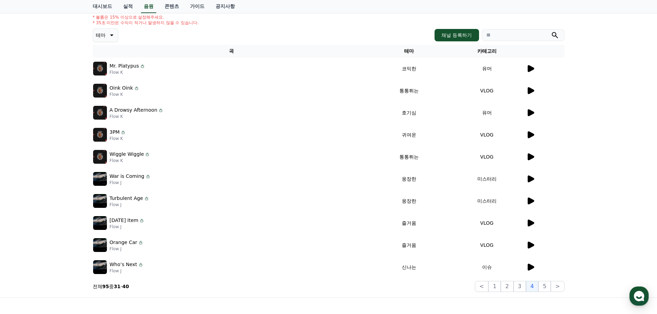 Image resolution: width=657 pixels, height=314 pixels. I want to click on p: 3PM, so click(115, 132).